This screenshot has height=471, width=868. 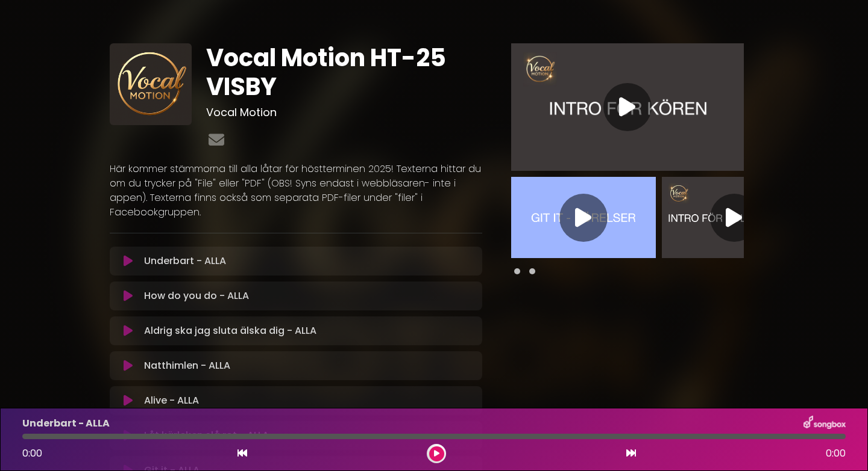 What do you see at coordinates (187, 366) in the screenshot?
I see `p: Natthimlen - ALLA` at bounding box center [187, 366].